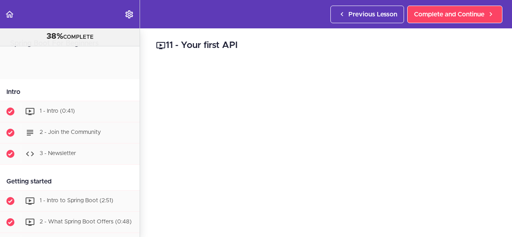 The height and width of the screenshot is (237, 512). What do you see at coordinates (58, 154) in the screenshot?
I see `span: 3 - Newsletter` at bounding box center [58, 154].